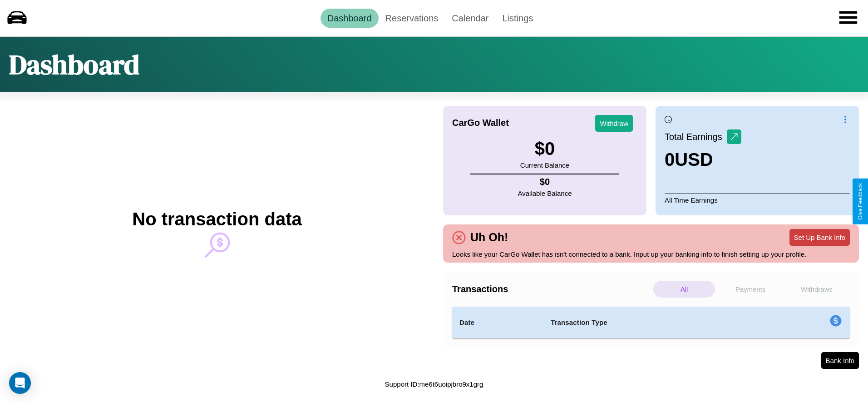 The height and width of the screenshot is (403, 868). Describe the element at coordinates (350, 18) in the screenshot. I see `a: Dashboard` at that location.